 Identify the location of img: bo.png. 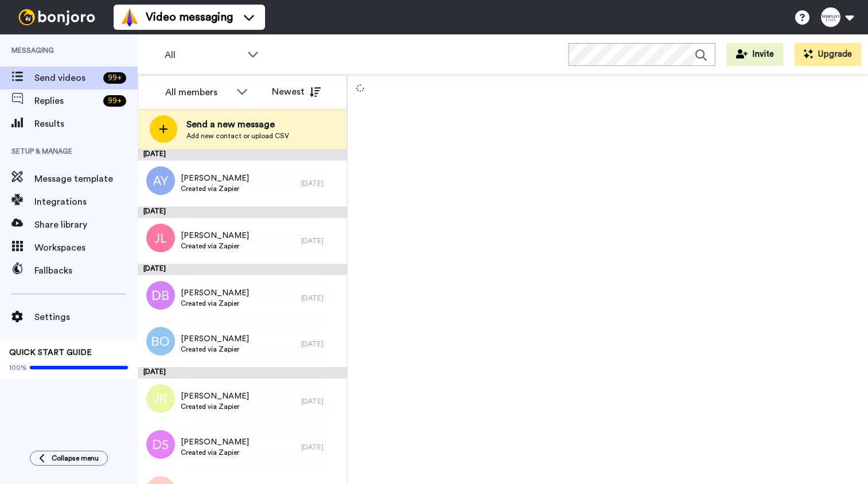
(161, 341).